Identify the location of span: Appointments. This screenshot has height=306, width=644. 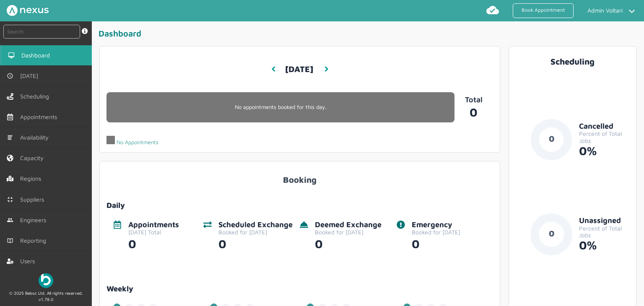
(40, 117).